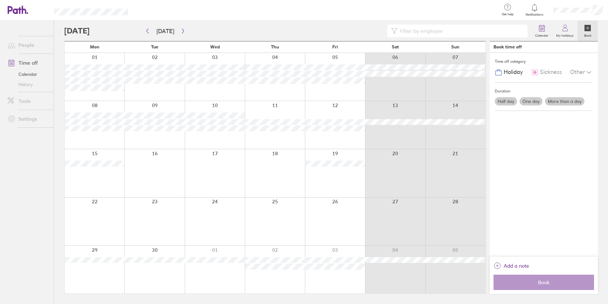 The height and width of the screenshot is (304, 608). I want to click on button: Add a note, so click(512, 265).